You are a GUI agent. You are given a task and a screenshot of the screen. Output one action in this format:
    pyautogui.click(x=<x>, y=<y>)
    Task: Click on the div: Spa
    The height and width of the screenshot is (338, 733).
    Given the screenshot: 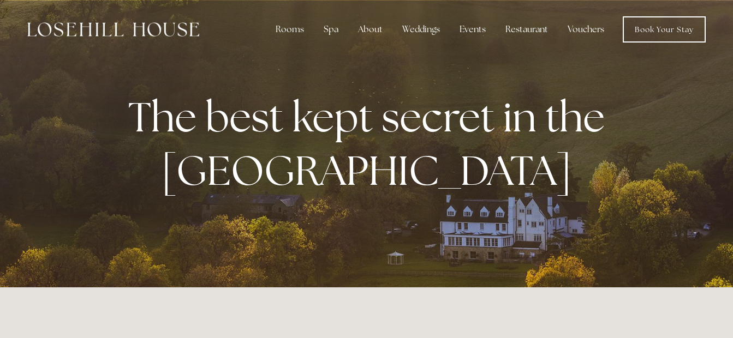 What is the action you would take?
    pyautogui.click(x=331, y=29)
    